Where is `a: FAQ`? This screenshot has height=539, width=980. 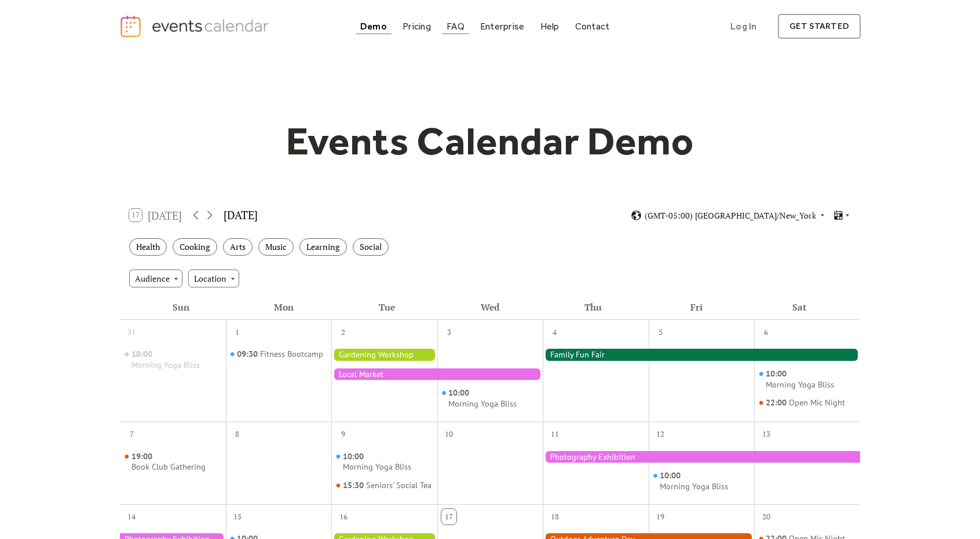
a: FAQ is located at coordinates (455, 27).